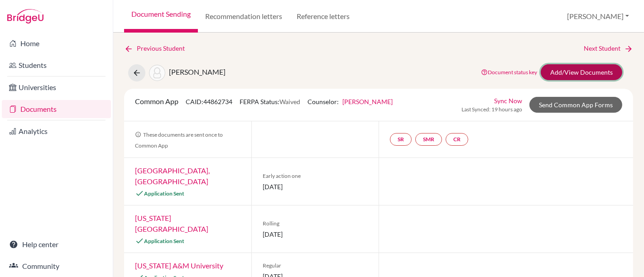 The height and width of the screenshot is (277, 644). What do you see at coordinates (401, 139) in the screenshot?
I see `a: SR` at bounding box center [401, 139].